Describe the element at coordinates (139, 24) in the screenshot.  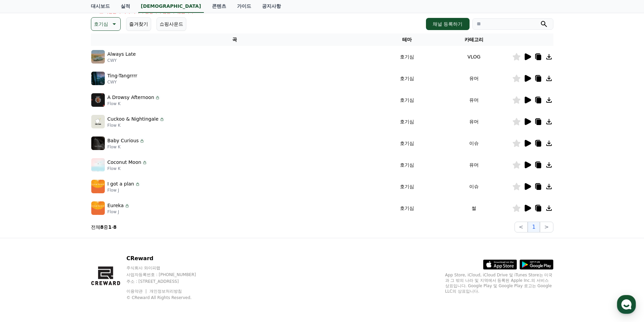
I see `button: 즐겨찾기` at that location.